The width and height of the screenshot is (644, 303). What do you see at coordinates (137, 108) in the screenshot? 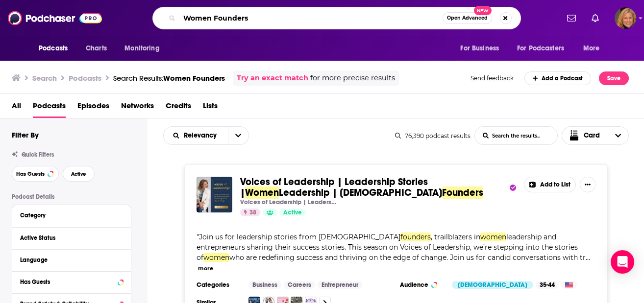
I see `span: Networks` at bounding box center [137, 108].